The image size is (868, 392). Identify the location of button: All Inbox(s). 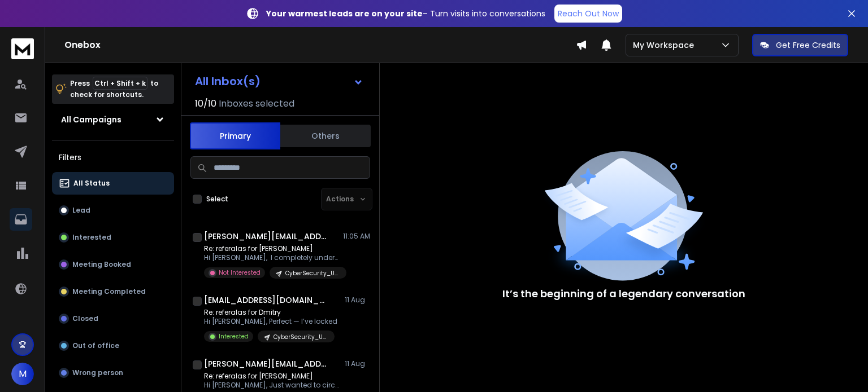
(279, 81).